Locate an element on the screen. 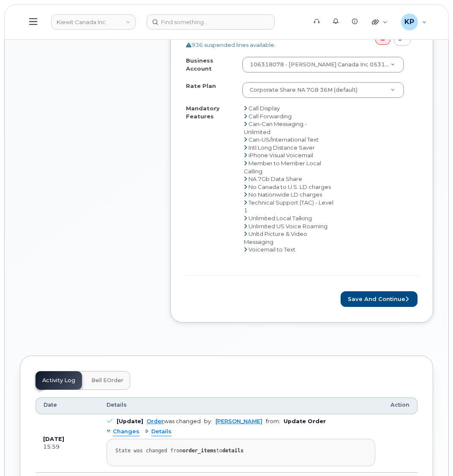  span: Can-Can Messaging - Unlimited is located at coordinates (275, 128).